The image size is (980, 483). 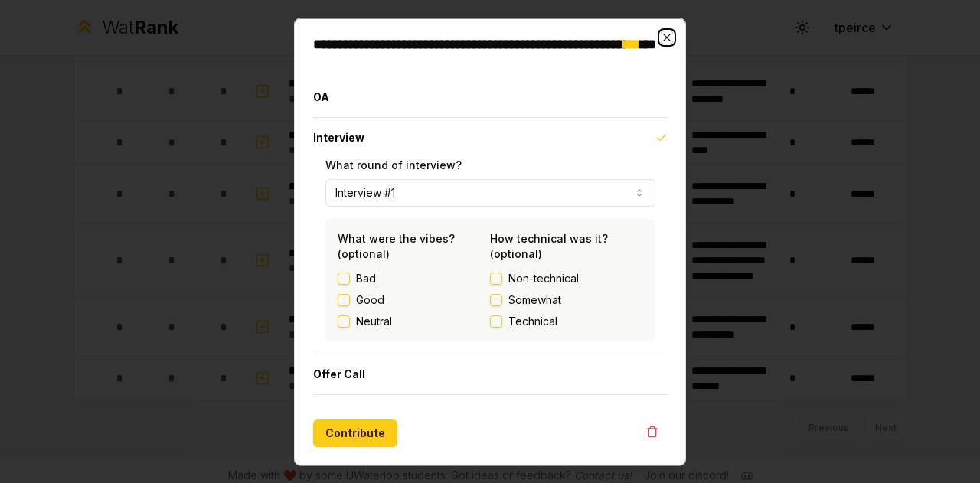 What do you see at coordinates (490, 373) in the screenshot?
I see `button: Offer Call` at bounding box center [490, 373].